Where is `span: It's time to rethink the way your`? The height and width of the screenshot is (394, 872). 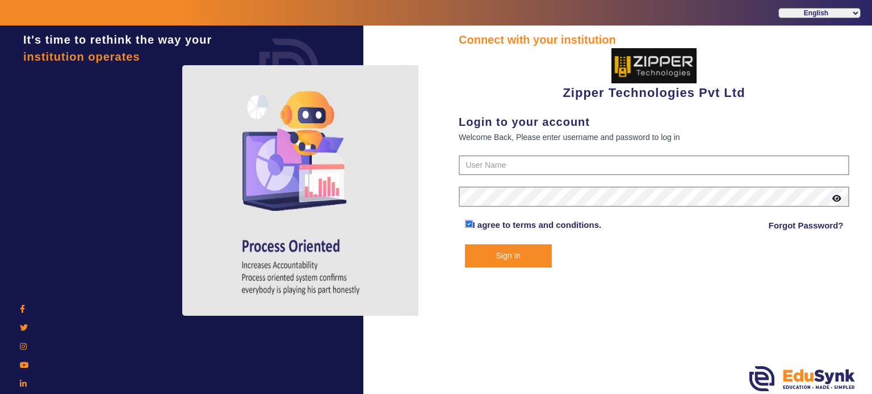
span: It's time to rethink the way your is located at coordinates (117, 40).